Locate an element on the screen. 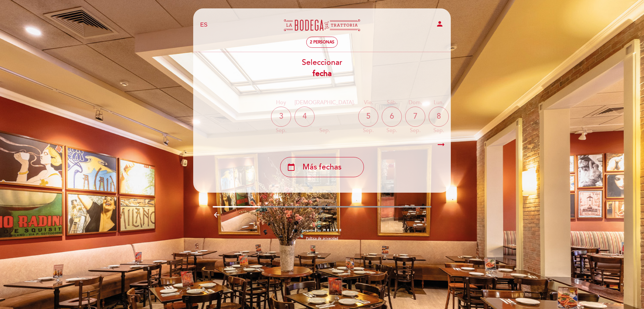 This screenshot has width=644, height=309. div: Hoy is located at coordinates (282, 102).